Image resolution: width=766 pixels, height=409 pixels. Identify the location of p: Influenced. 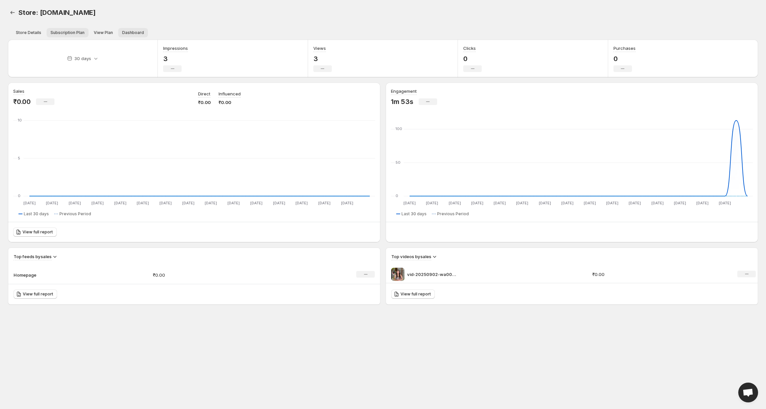
(229, 94).